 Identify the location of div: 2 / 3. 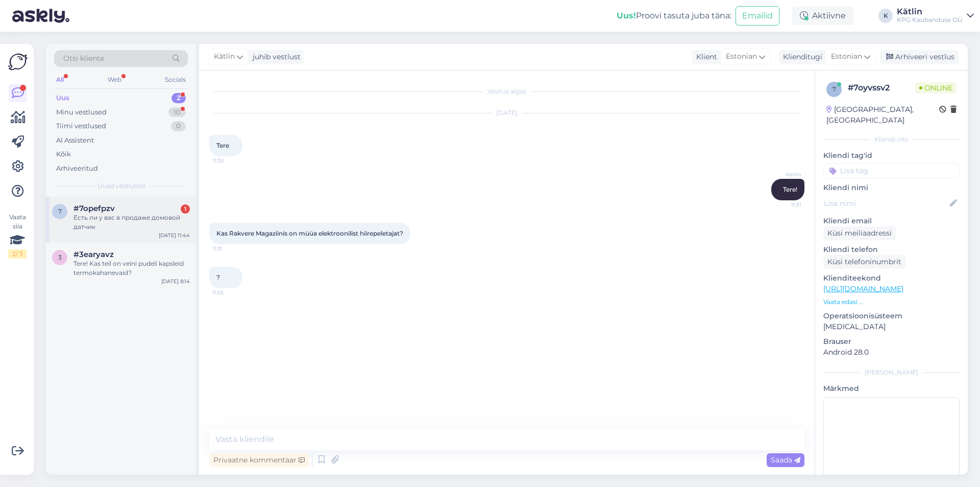
(18, 254).